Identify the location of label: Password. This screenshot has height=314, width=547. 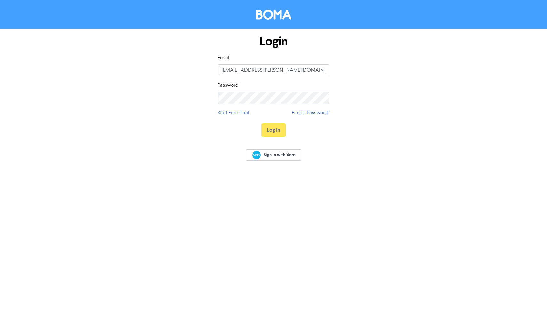
(228, 85).